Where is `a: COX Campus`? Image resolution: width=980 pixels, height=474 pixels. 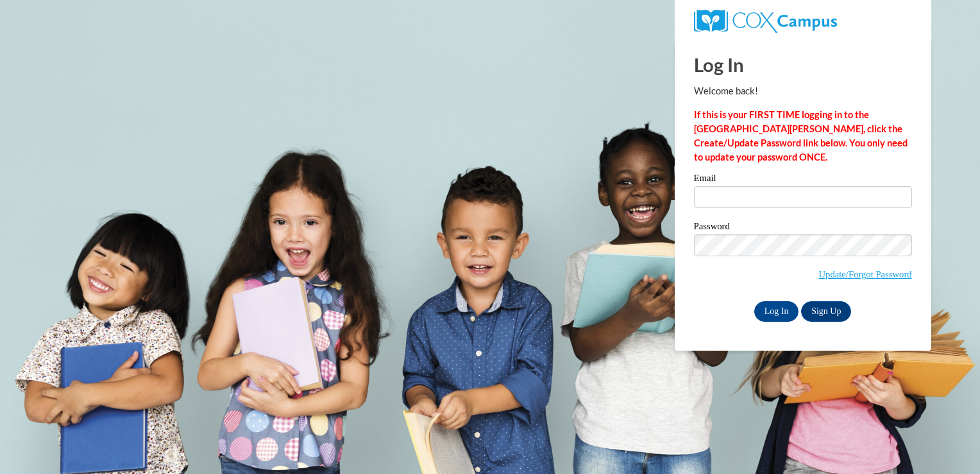 a: COX Campus is located at coordinates (765, 20).